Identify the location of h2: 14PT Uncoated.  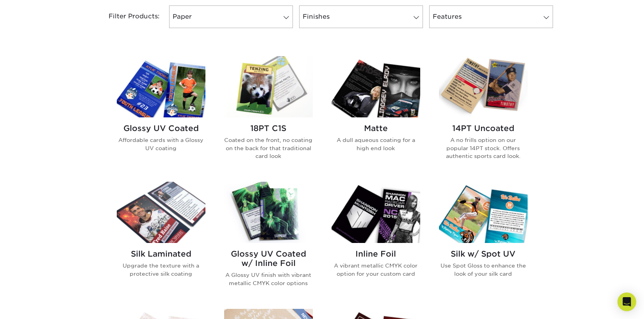
(483, 128).